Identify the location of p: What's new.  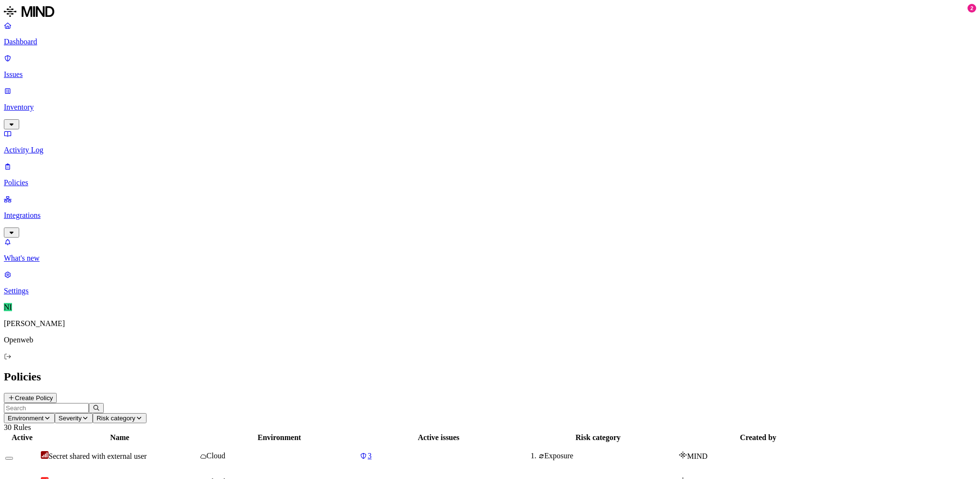
(490, 258).